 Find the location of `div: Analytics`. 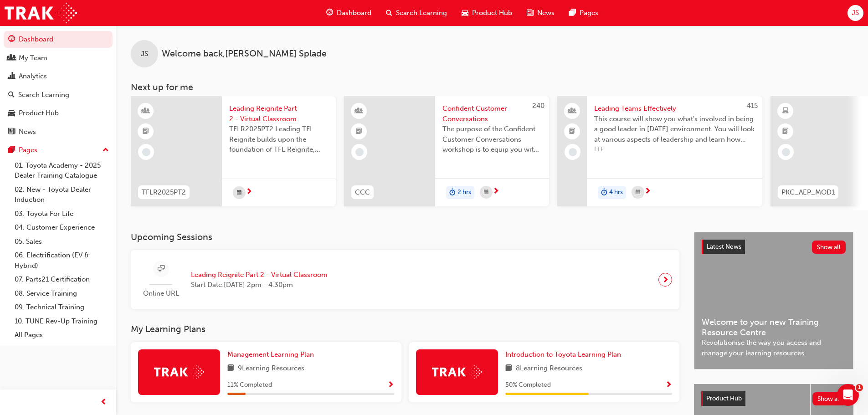

div: Analytics is located at coordinates (33, 76).